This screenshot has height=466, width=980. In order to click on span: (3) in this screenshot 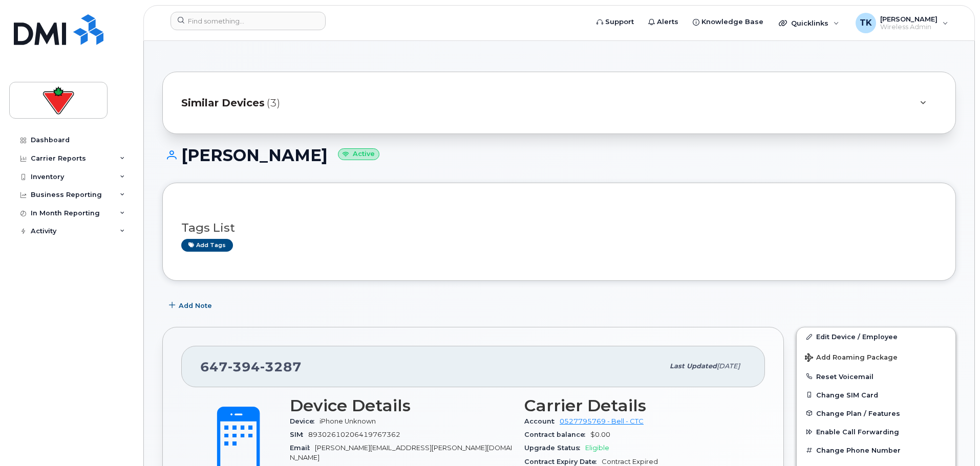, I will do `click(274, 103)`.